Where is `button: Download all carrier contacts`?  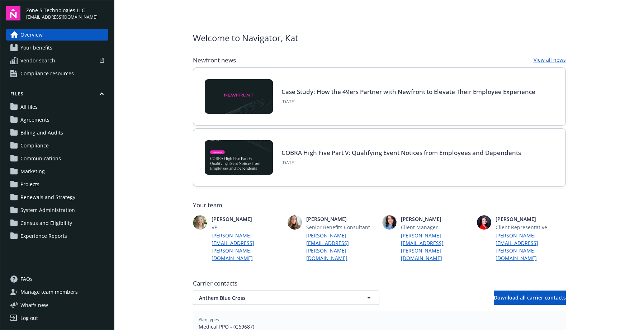 button: Download all carrier contacts is located at coordinates (530, 298).